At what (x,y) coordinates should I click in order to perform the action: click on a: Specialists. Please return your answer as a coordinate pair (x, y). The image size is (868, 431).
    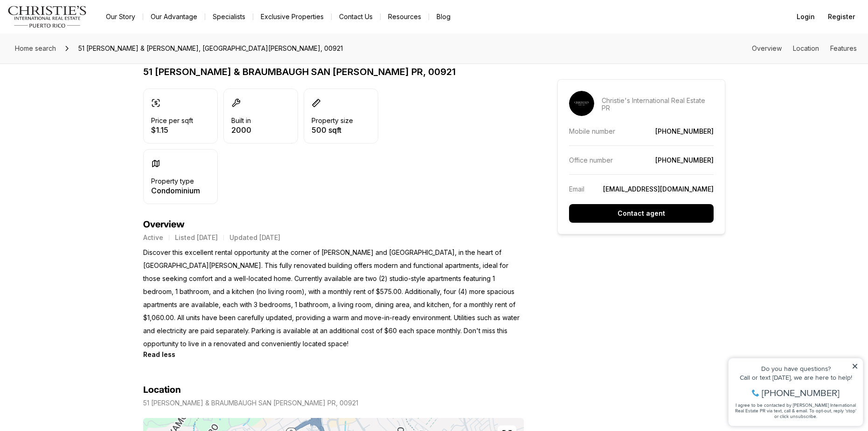
    Looking at the image, I should click on (229, 17).